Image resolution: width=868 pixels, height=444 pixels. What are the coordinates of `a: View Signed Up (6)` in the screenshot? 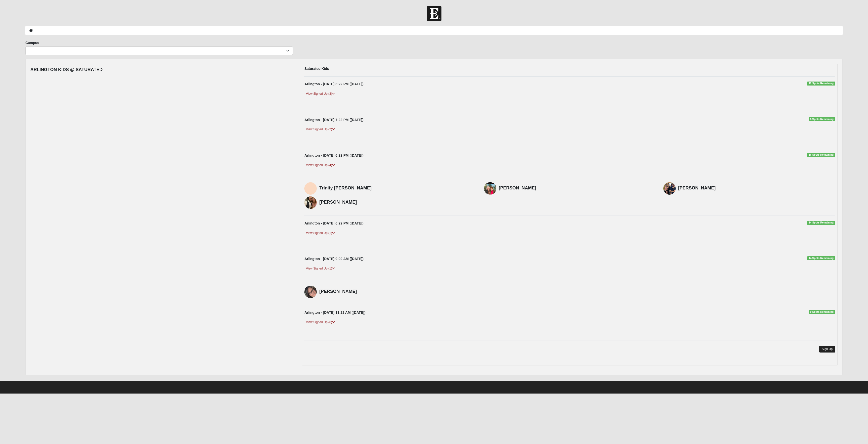 It's located at (320, 322).